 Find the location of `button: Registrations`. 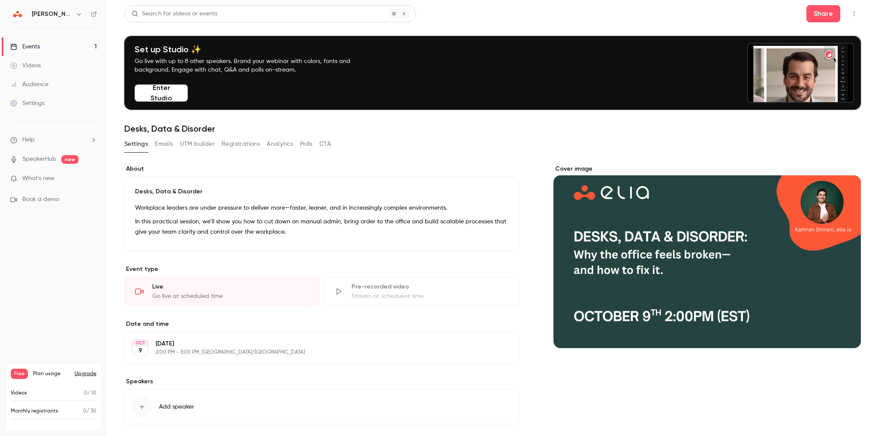

button: Registrations is located at coordinates (241, 144).